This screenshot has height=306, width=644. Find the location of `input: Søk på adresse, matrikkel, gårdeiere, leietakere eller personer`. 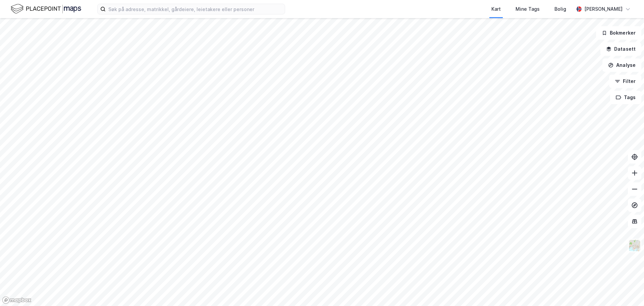

input: Søk på adresse, matrikkel, gårdeiere, leietakere eller personer is located at coordinates (195, 9).